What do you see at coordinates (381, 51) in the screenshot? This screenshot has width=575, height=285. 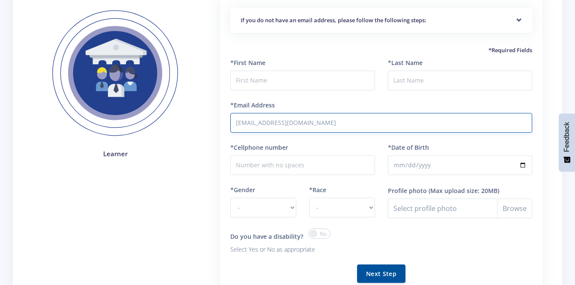 I see `h5: *Required Fields` at bounding box center [381, 51].